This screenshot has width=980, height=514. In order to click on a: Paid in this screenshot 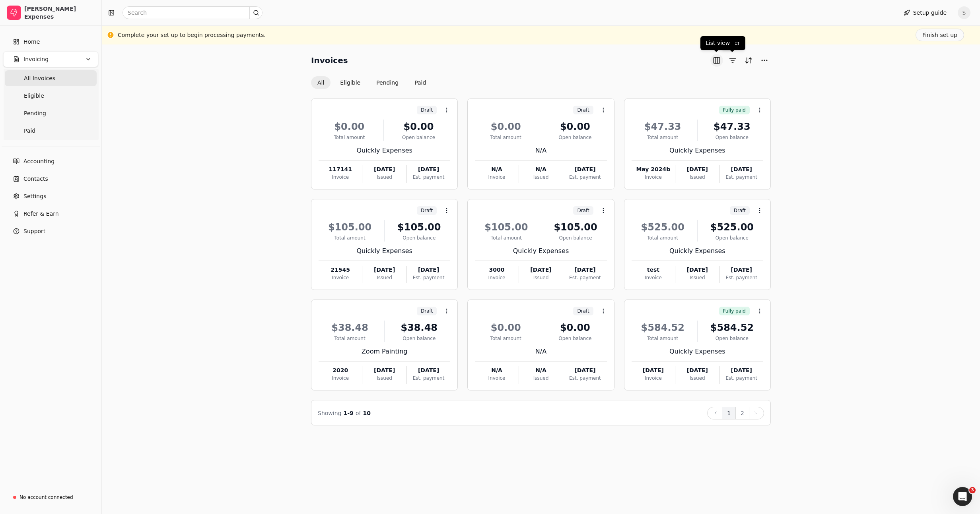, I will do `click(50, 131)`.